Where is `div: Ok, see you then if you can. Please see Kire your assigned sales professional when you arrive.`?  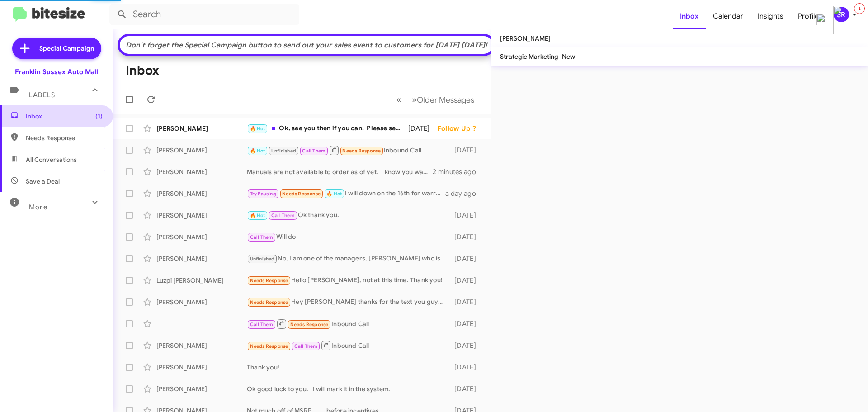
div: Ok, see you then if you can. Please see Kire your assigned sales professional when you arrive. is located at coordinates (327, 128).